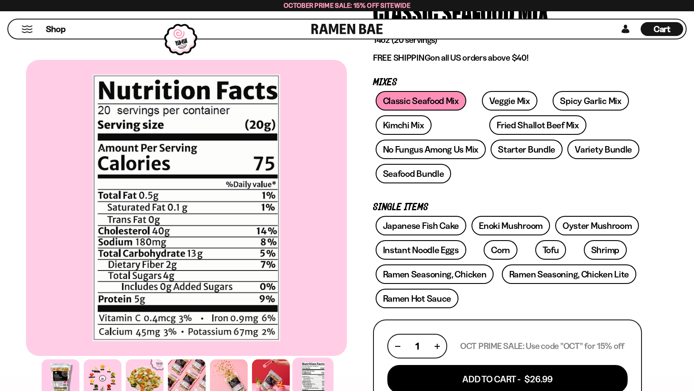 The width and height of the screenshot is (694, 391). I want to click on a: Ramen Seasoning, Chicken, so click(435, 274).